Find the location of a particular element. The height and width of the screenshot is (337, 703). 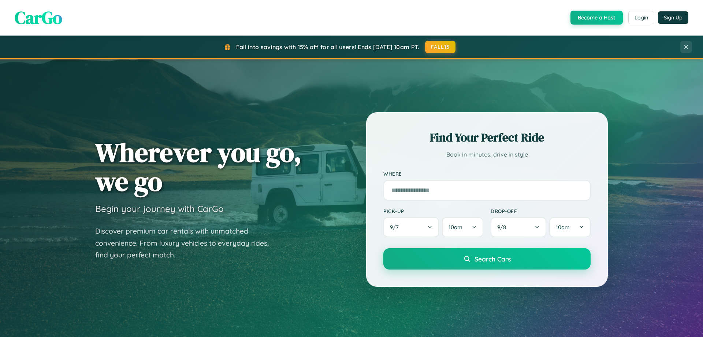

span: CarGo is located at coordinates (38, 18).